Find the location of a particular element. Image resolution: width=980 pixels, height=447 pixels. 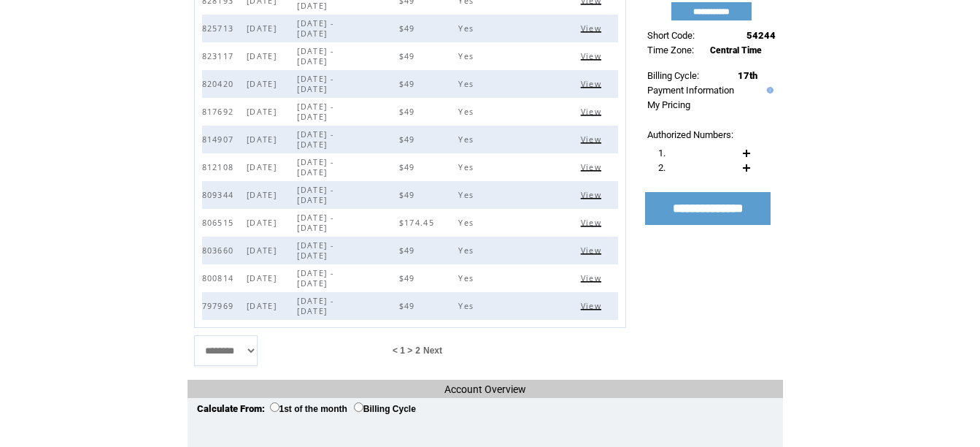

span: 797969 is located at coordinates (220, 306).